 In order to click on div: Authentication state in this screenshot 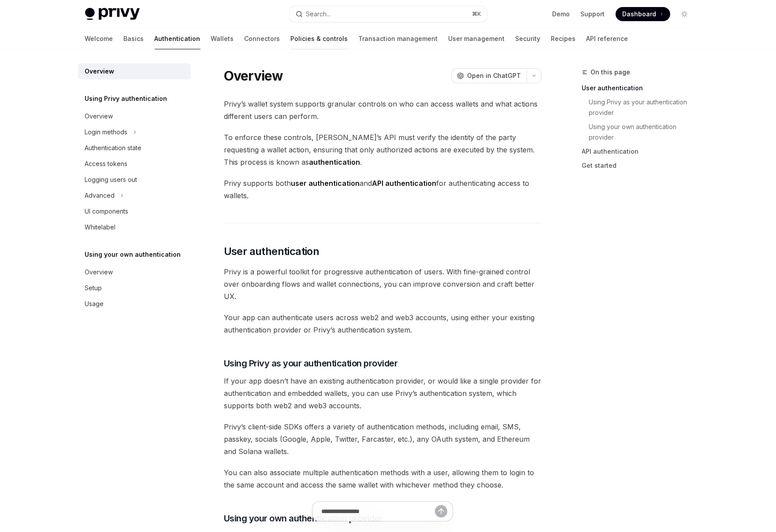, I will do `click(113, 148)`.